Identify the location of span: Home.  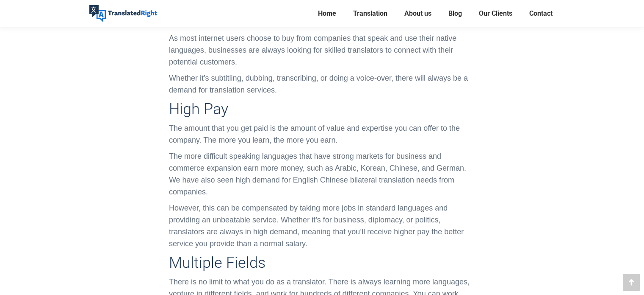
(327, 14).